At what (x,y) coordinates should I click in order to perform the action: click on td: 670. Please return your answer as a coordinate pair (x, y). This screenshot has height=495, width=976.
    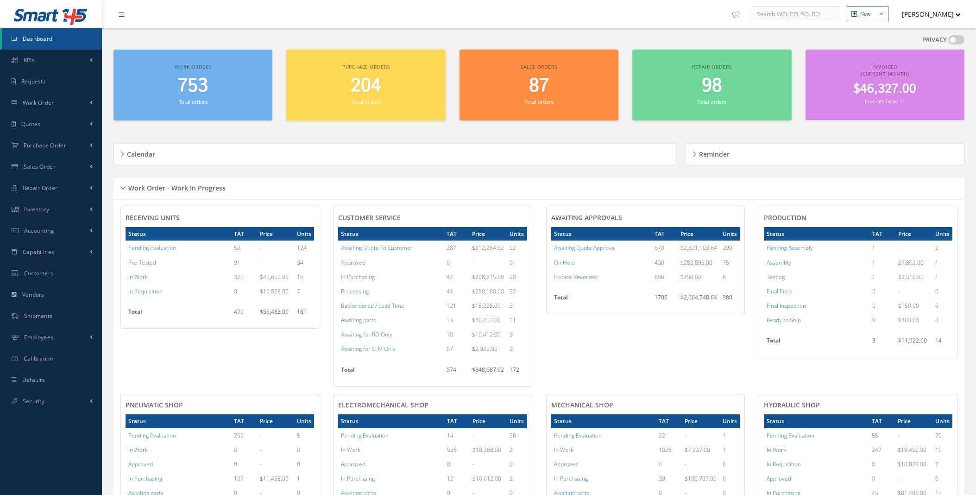
    Looking at the image, I should click on (665, 247).